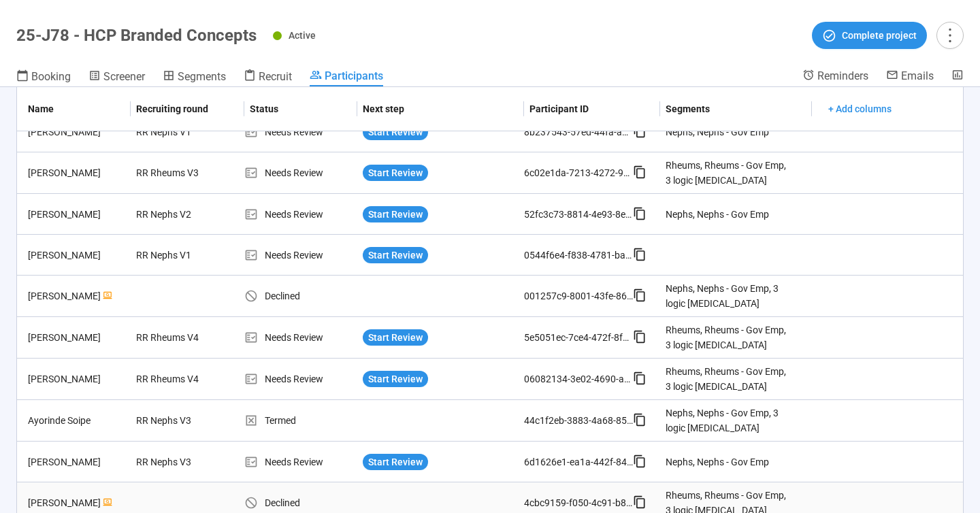 The width and height of the screenshot is (980, 513). What do you see at coordinates (860, 109) in the screenshot?
I see `button: + Add columns` at bounding box center [860, 109].